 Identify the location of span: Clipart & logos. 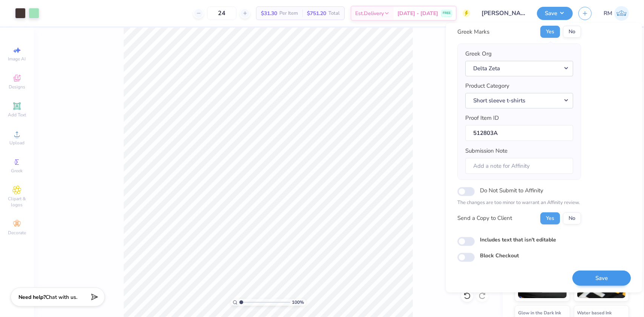
(17, 201).